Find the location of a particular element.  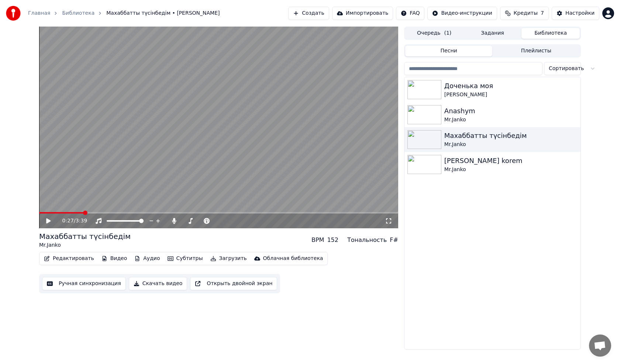

div: Anashym is located at coordinates (511, 111).